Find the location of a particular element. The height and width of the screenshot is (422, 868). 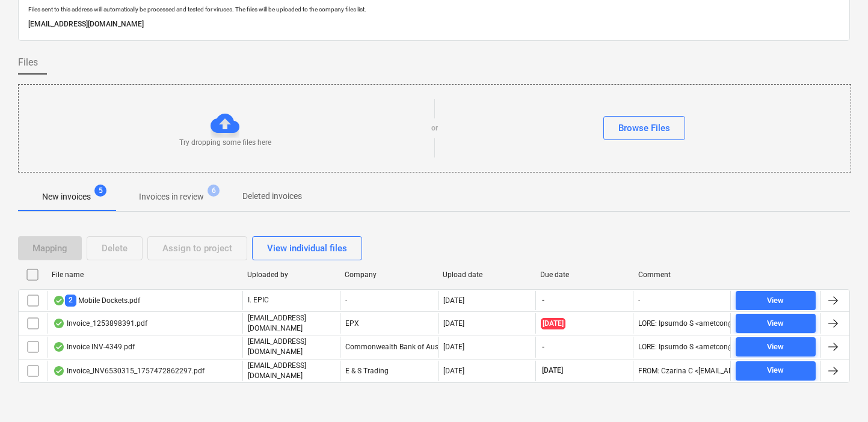

span: 6 is located at coordinates (213, 191).